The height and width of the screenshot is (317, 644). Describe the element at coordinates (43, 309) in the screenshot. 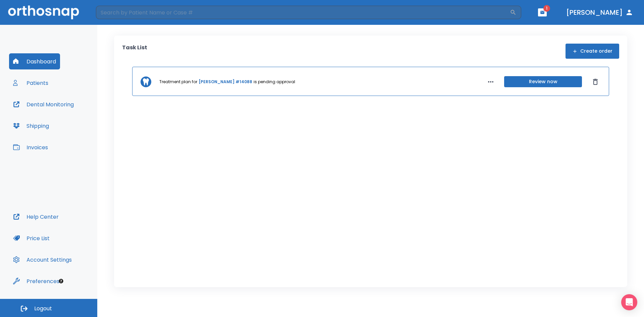

I see `span: Logout` at that location.